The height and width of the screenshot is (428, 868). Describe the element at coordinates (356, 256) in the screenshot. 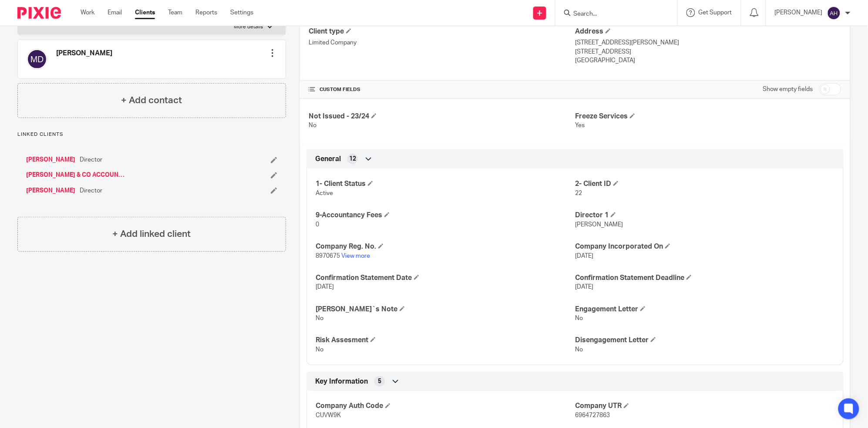

I see `a: View more` at that location.